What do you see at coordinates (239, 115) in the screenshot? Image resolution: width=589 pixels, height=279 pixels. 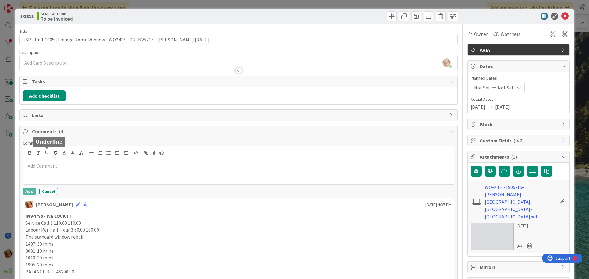 I see `span: Links` at bounding box center [239, 115].